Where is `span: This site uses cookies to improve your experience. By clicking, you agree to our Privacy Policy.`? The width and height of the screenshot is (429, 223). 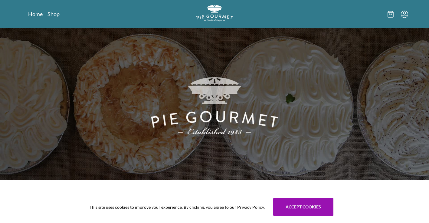 span: This site uses cookies to improve your experience. By clicking, you agree to our Privacy Policy. is located at coordinates (177, 206).